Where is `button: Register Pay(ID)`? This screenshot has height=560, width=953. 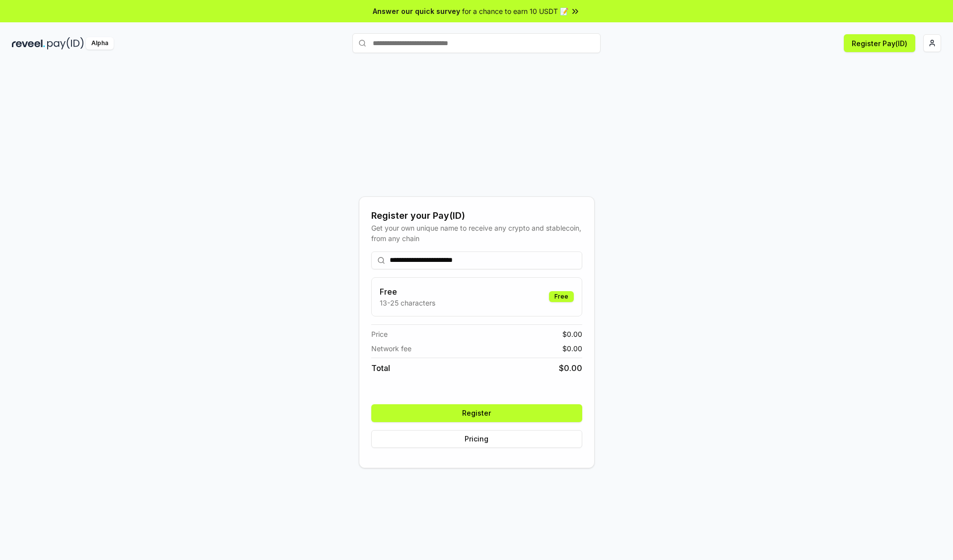 button: Register Pay(ID) is located at coordinates (879, 43).